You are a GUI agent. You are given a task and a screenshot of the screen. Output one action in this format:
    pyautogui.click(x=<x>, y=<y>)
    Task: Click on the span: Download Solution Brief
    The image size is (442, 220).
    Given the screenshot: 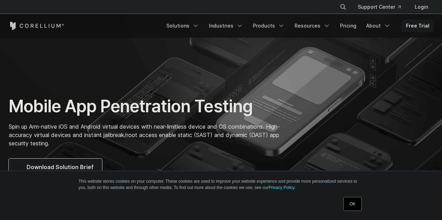 What is the action you would take?
    pyautogui.click(x=60, y=167)
    